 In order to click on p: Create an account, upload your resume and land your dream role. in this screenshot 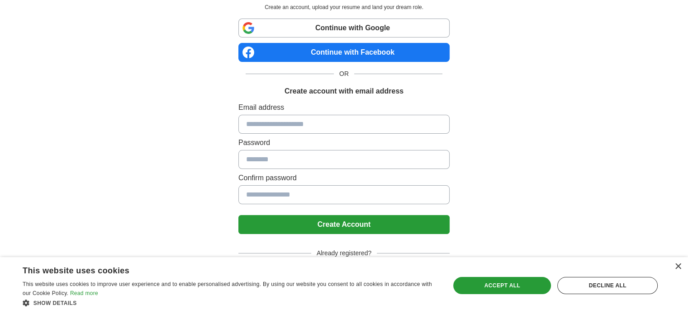, I will do `click(344, 7)`.